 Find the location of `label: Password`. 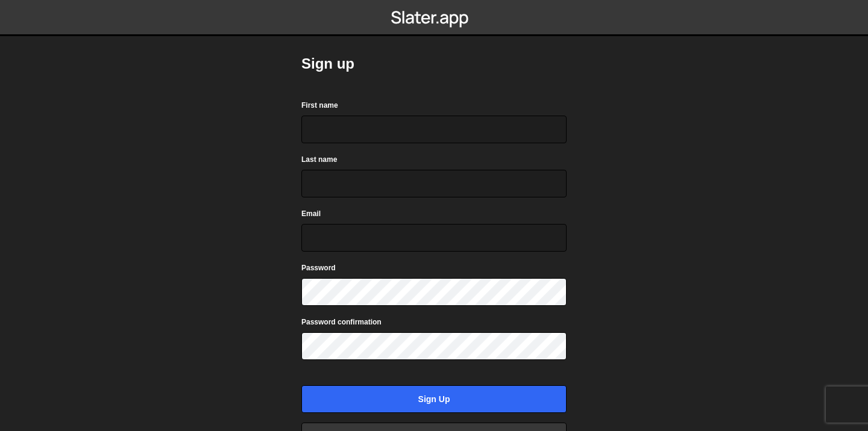

label: Password is located at coordinates (319, 268).